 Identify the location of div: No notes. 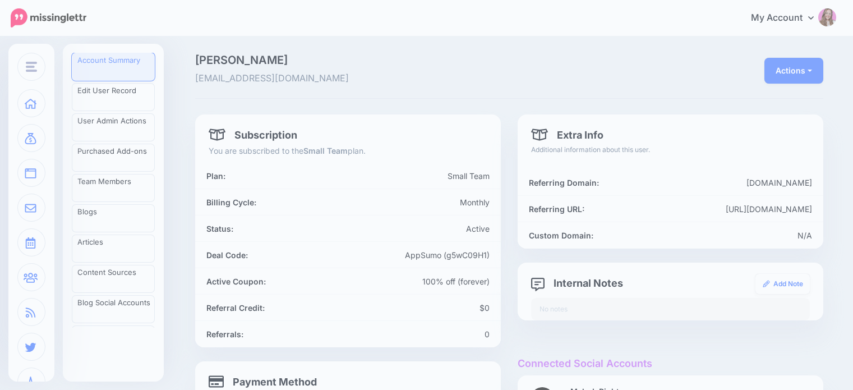
(670, 309).